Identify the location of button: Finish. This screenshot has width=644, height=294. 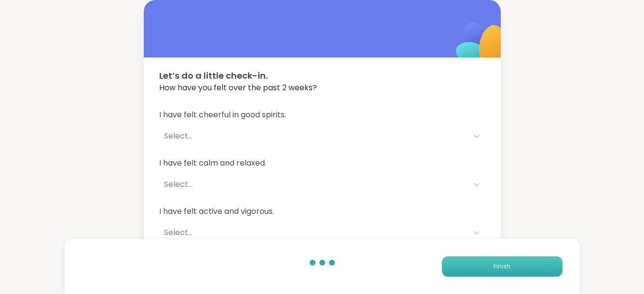
(502, 266).